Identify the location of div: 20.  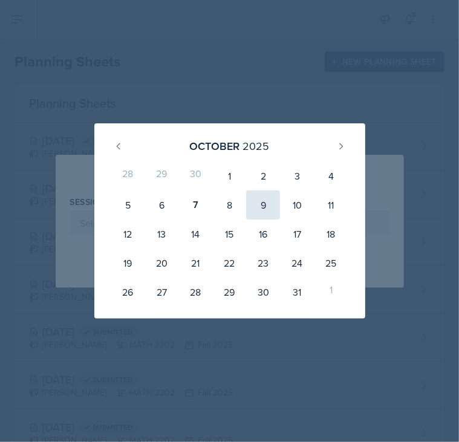
(161, 263).